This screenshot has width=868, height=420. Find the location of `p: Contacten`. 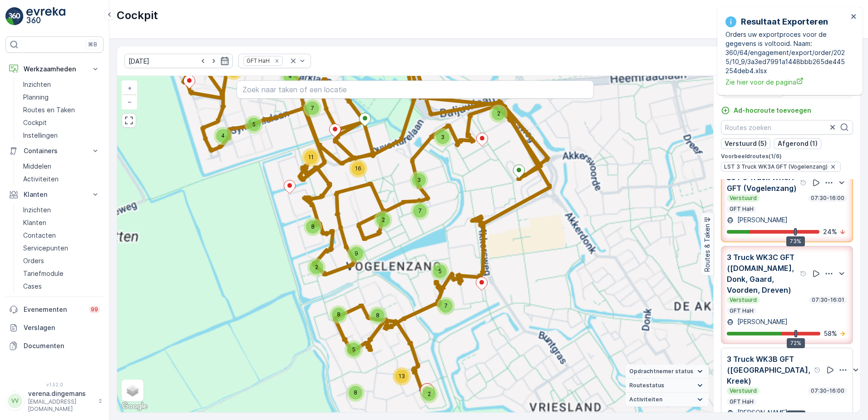

p: Contacten is located at coordinates (40, 235).